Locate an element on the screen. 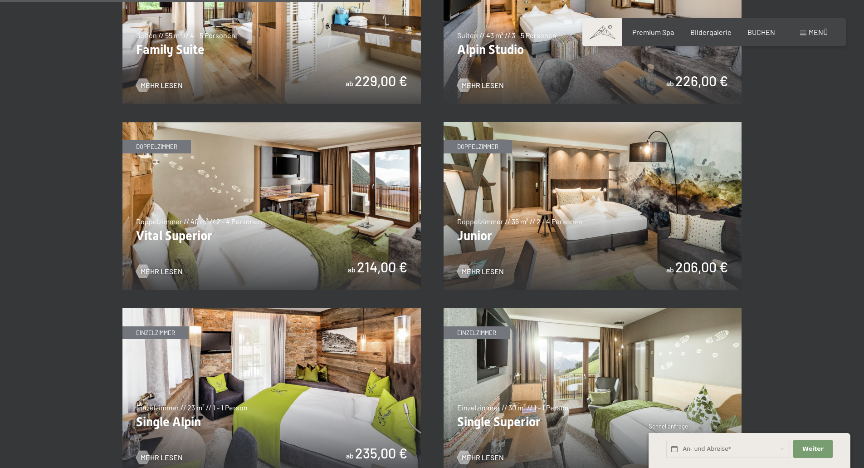 The width and height of the screenshot is (864, 468). span: BUCHEN is located at coordinates (761, 32).